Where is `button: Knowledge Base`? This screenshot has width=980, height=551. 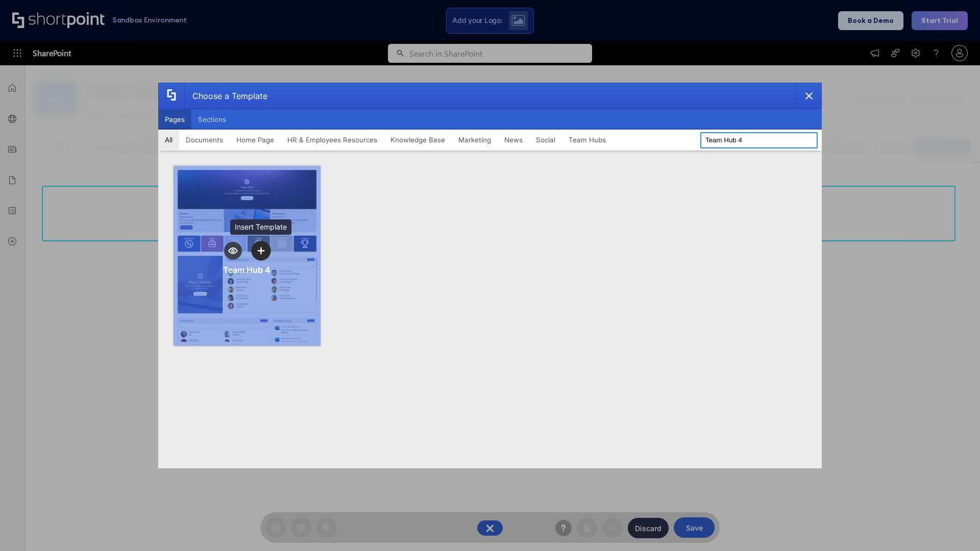
button: Knowledge Base is located at coordinates (418, 139).